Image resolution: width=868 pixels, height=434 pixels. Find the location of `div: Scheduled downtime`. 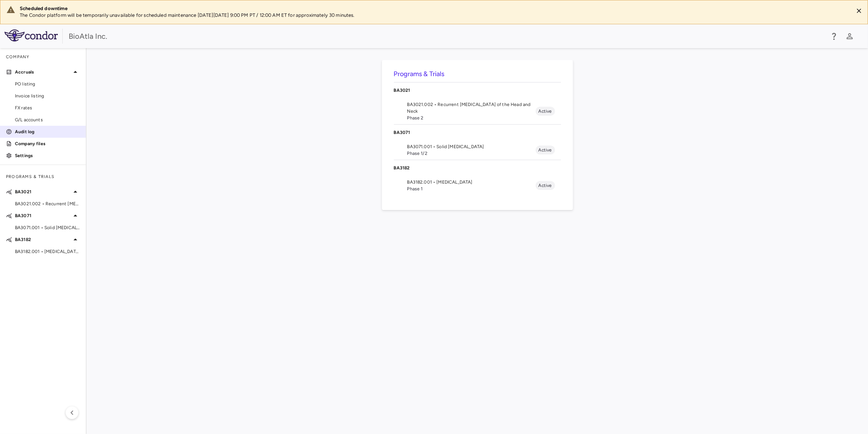

div: Scheduled downtime is located at coordinates (434, 9).